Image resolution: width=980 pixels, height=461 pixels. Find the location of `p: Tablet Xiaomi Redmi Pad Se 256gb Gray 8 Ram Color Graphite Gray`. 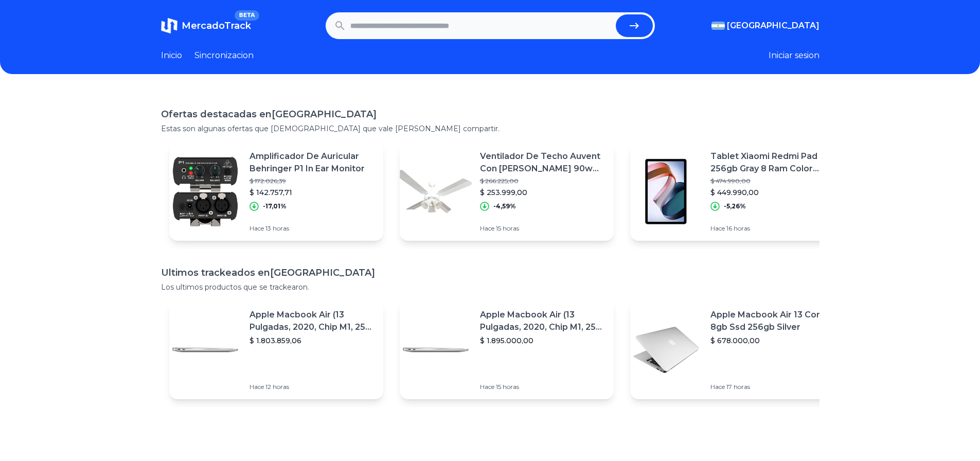

p: Tablet Xiaomi Redmi Pad Se 256gb Gray 8 Ram Color Graphite Gray is located at coordinates (773, 162).